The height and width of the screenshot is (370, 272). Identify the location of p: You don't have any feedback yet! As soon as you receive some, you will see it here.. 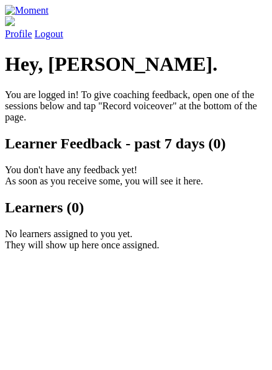
(136, 176).